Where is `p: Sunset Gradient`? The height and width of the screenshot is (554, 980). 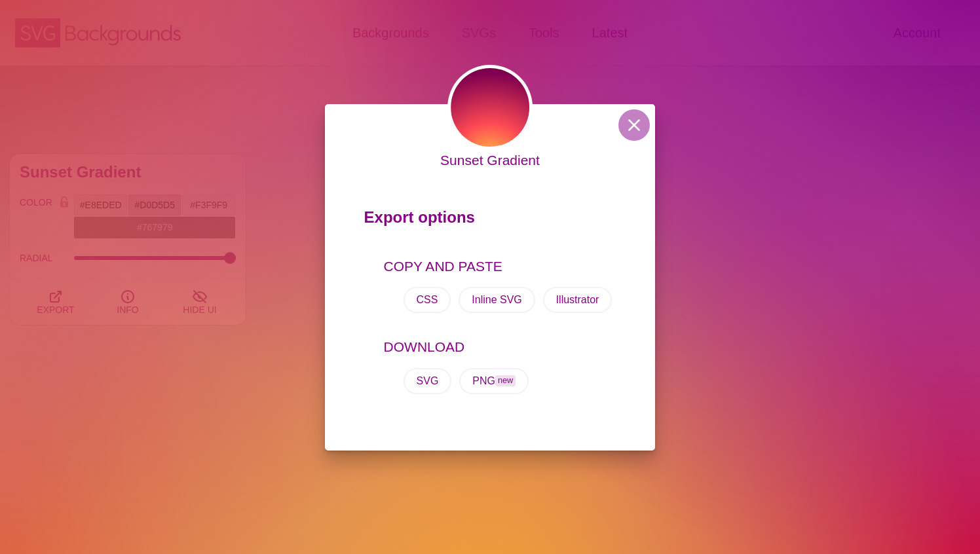
p: Sunset Gradient is located at coordinates (490, 160).